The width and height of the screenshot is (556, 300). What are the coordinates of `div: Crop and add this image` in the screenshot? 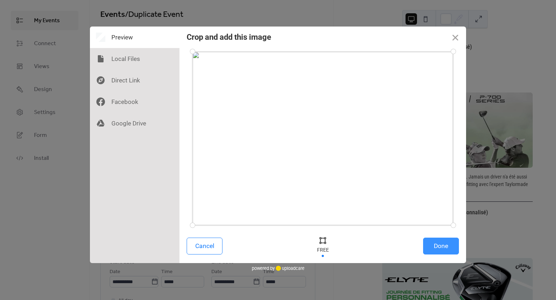 It's located at (229, 37).